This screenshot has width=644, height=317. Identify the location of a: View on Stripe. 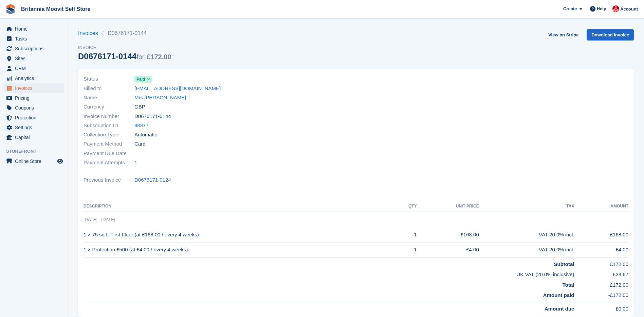
(564, 35).